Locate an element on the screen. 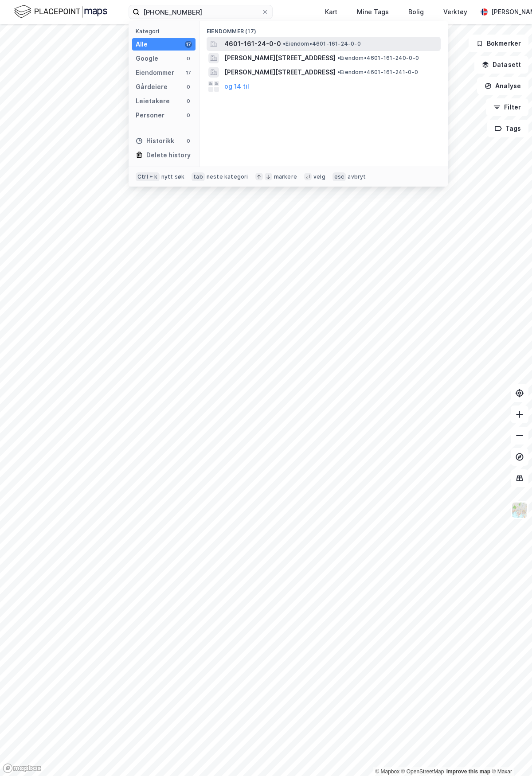 The image size is (532, 776). a: Improve this map is located at coordinates (468, 772).